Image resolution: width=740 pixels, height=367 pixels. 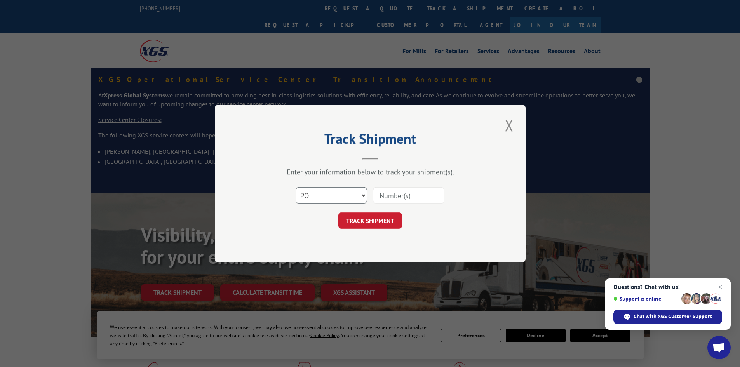 I want to click on span: Support is online, so click(x=646, y=299).